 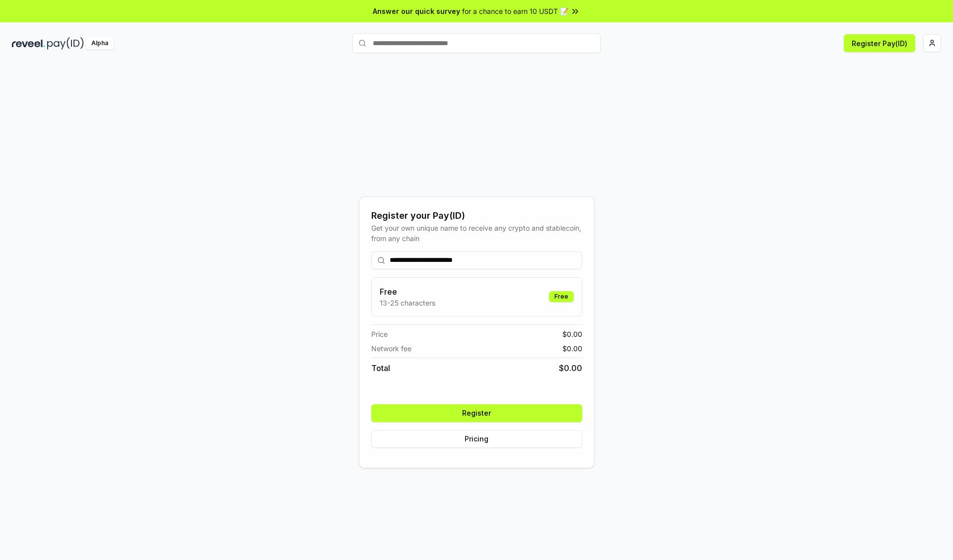 I want to click on button: Pricing, so click(x=476, y=439).